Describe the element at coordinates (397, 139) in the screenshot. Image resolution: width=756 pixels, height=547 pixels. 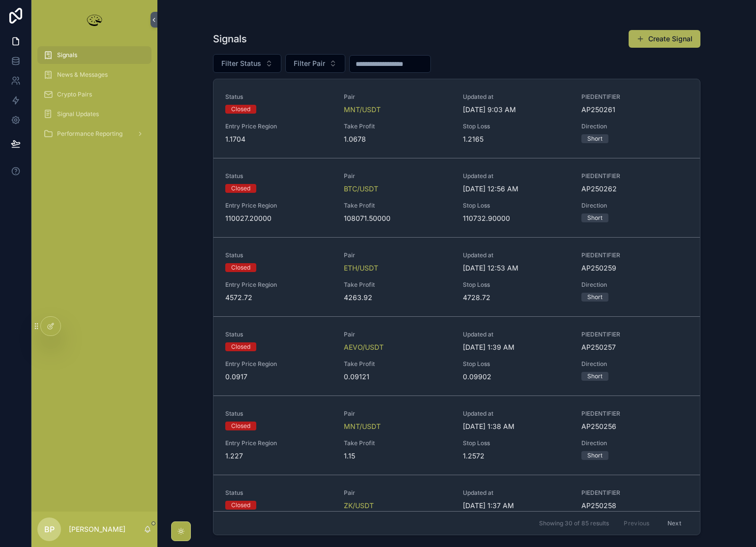
I see `span: 1.0678` at that location.